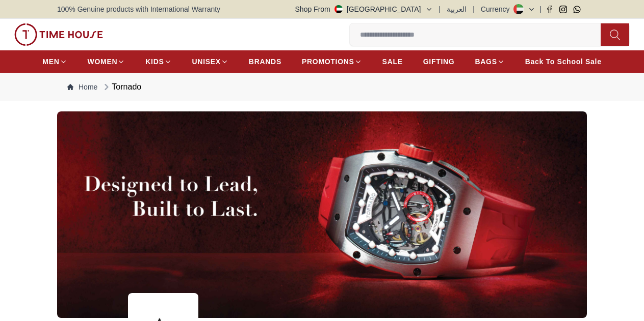  What do you see at coordinates (489, 62) in the screenshot?
I see `a: BAGS` at bounding box center [489, 62].